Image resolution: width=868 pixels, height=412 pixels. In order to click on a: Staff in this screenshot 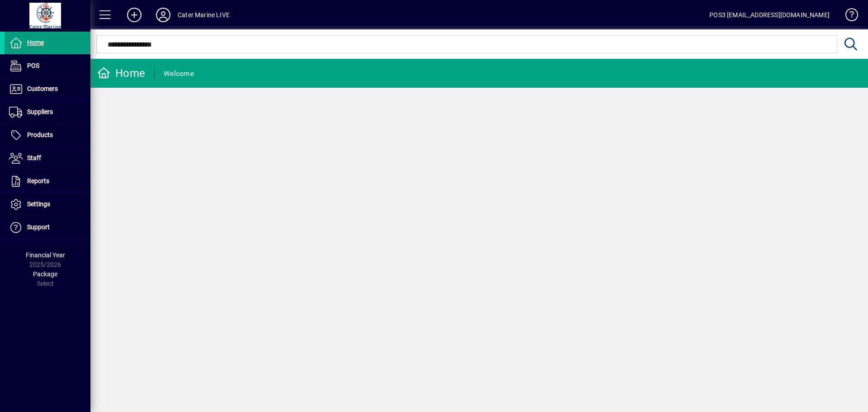, I will do `click(48, 158)`.